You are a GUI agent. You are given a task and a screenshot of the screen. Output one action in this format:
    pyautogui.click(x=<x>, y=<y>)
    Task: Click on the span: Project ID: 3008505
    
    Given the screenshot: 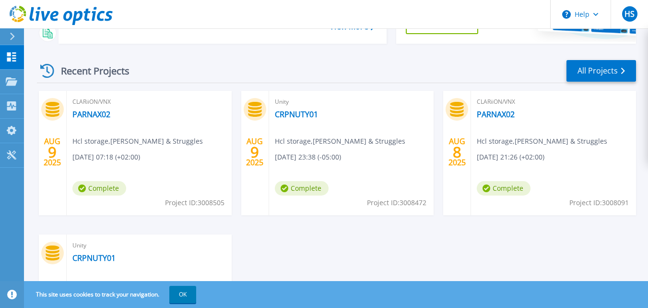 What is the action you would take?
    pyautogui.click(x=195, y=202)
    